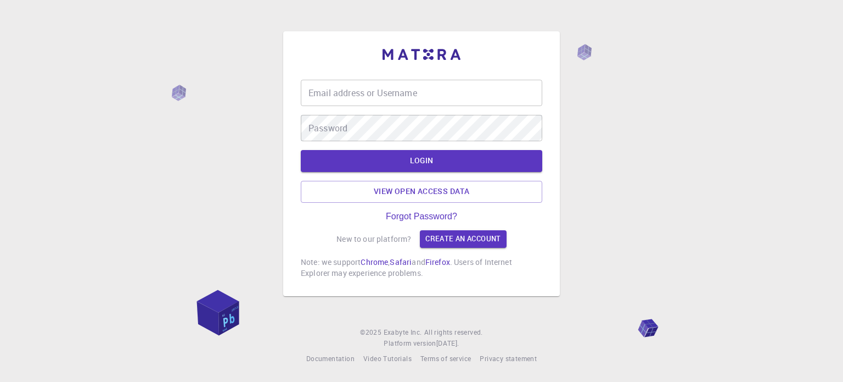  I want to click on span: Documentation, so click(330, 358).